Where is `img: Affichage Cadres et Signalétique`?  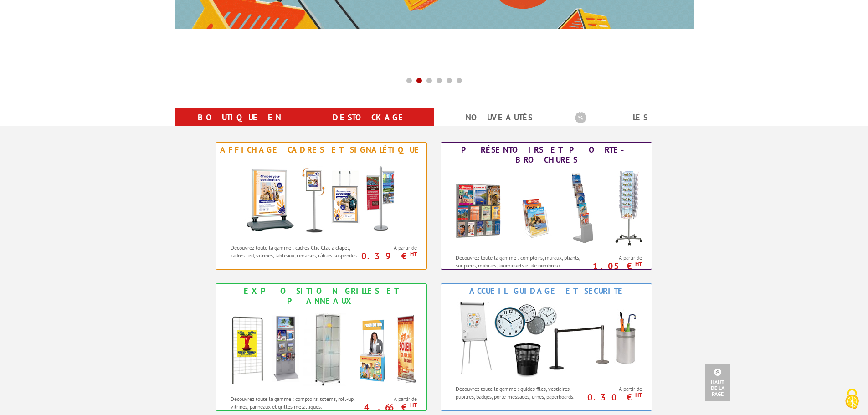
img: Affichage Cadres et Signalétique is located at coordinates (322, 198).